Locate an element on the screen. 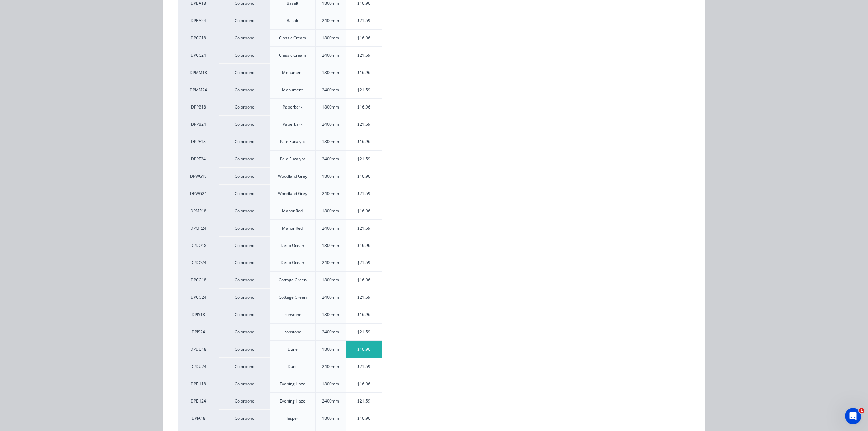  div: DPBA24 is located at coordinates (198, 20).